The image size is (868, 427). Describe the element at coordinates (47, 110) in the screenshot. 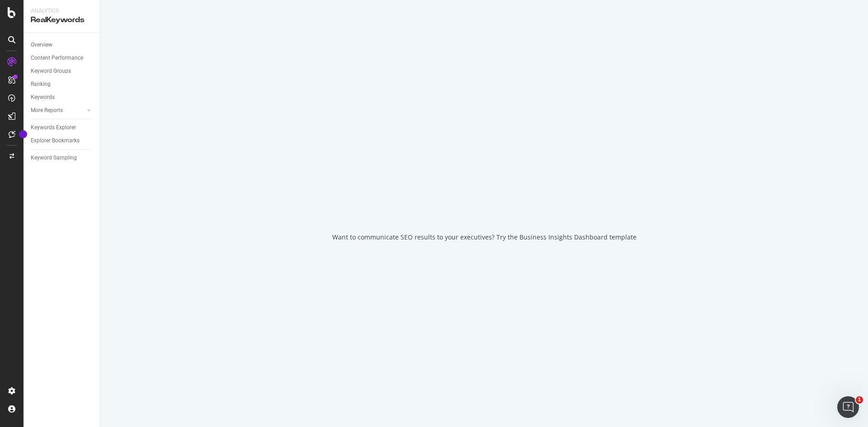

I see `div: More Reports` at that location.